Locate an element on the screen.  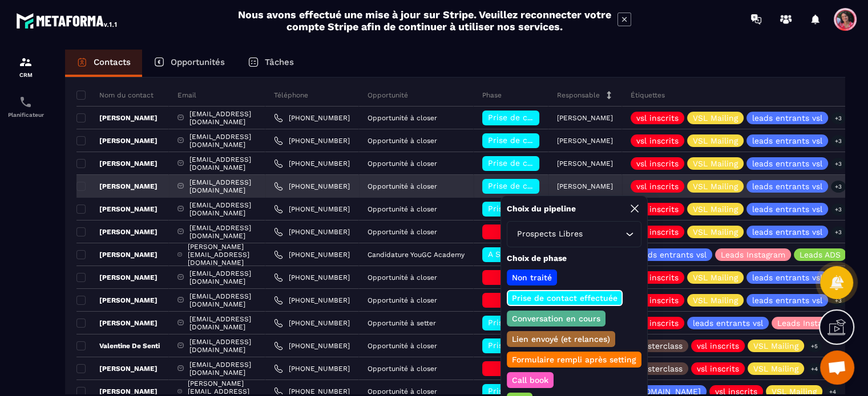
img: formation is located at coordinates (26, 62).